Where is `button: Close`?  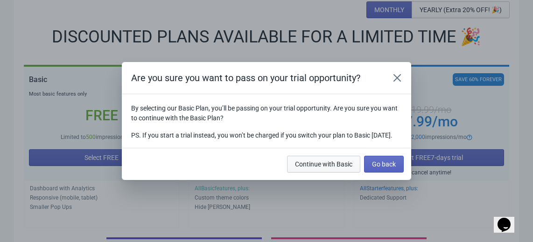
button: Close is located at coordinates (397, 78).